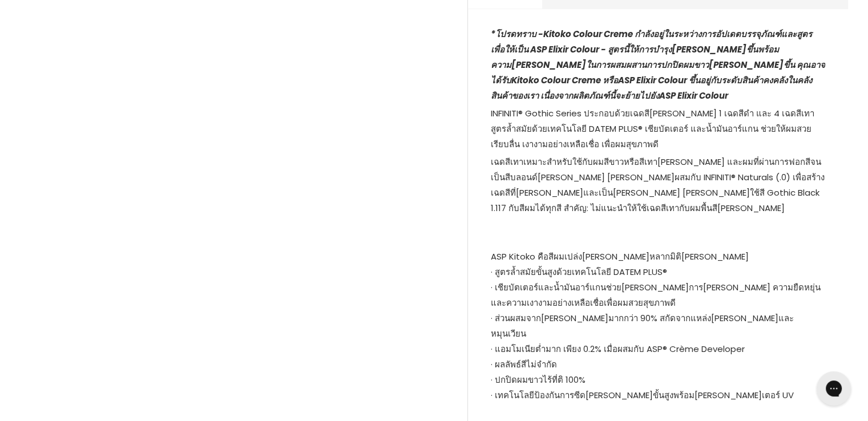  What do you see at coordinates (564, 80) in the screenshot?
I see `font: Kitoko Colour Creme หรือ` at bounding box center [564, 80].